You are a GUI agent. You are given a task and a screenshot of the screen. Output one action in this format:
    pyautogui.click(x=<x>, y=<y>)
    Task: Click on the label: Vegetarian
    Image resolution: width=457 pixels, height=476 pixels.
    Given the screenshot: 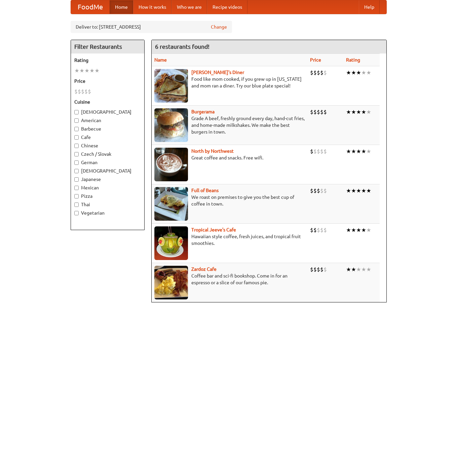 What is the action you would take?
    pyautogui.click(x=107, y=213)
    